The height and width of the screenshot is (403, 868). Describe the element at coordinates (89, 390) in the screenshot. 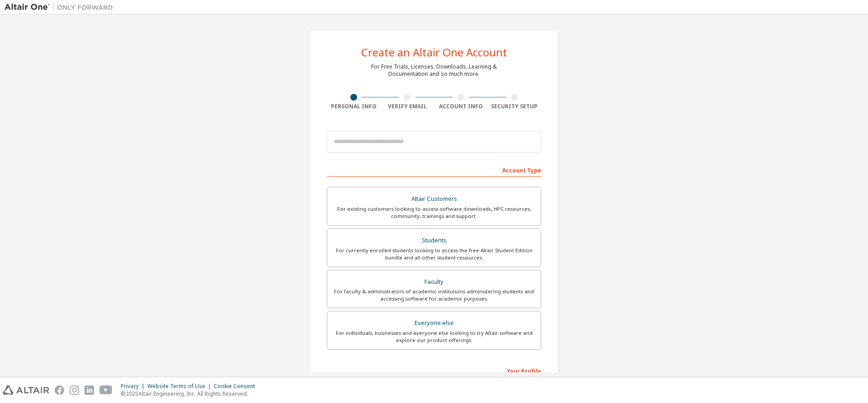

I see `img: linkedin.svg` at that location.